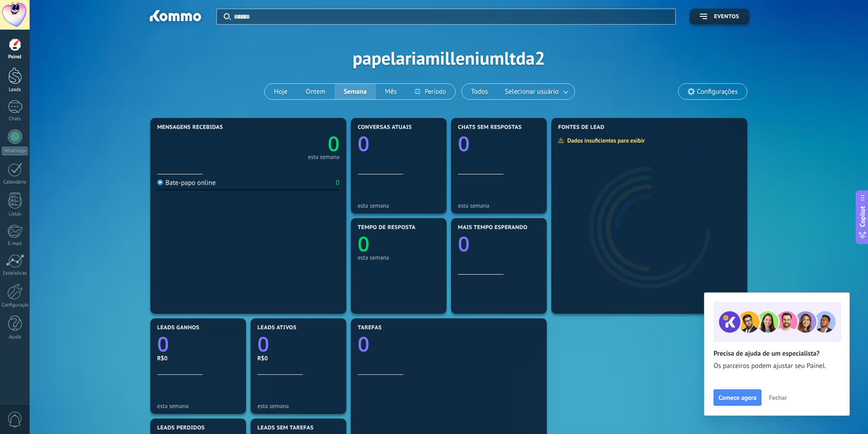 The image size is (868, 434). What do you see at coordinates (385, 128) in the screenshot?
I see `span: Conversas atuais` at bounding box center [385, 128].